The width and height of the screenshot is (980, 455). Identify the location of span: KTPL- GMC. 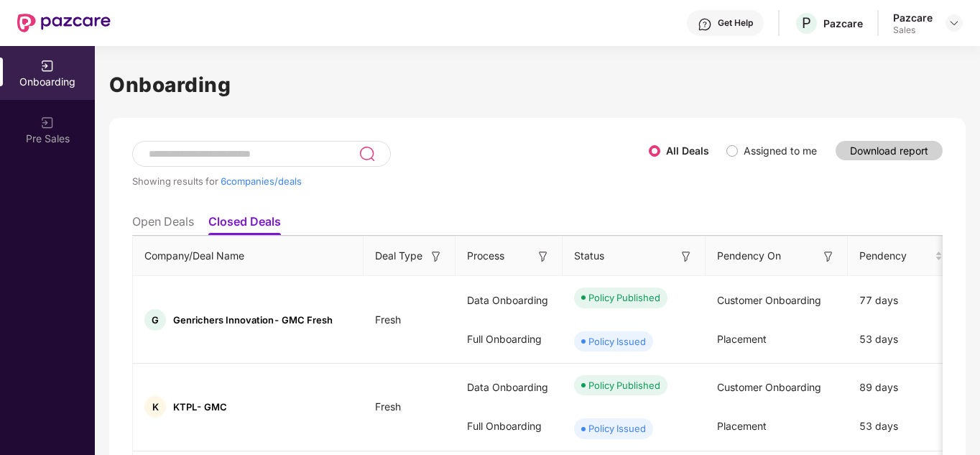
(200, 407).